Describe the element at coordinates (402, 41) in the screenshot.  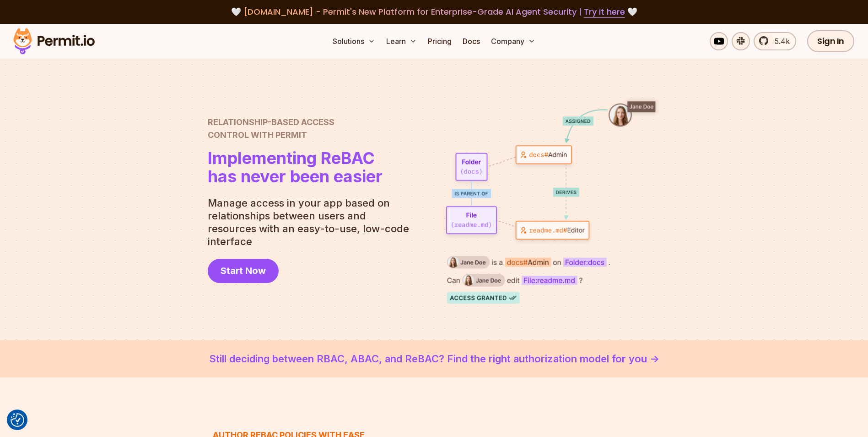
I see `button: Learn` at that location.